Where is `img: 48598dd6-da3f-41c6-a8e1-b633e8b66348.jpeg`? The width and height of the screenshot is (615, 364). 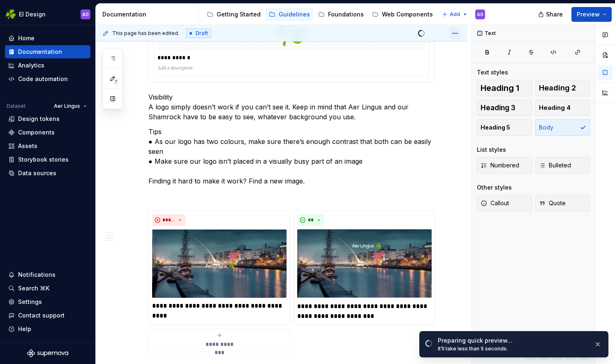 img: 48598dd6-da3f-41c6-a8e1-b633e8b66348.jpeg is located at coordinates (219, 263).